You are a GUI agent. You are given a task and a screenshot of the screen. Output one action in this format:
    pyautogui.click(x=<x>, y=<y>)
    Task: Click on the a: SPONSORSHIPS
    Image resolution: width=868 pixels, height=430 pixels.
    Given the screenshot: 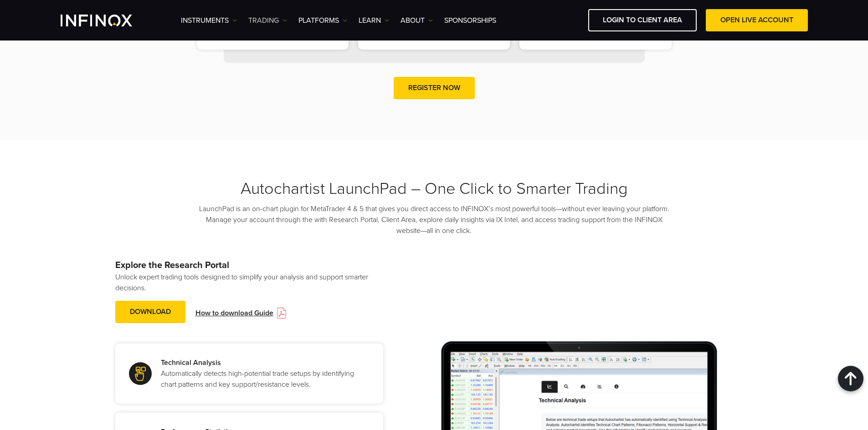 What is the action you would take?
    pyautogui.click(x=470, y=21)
    